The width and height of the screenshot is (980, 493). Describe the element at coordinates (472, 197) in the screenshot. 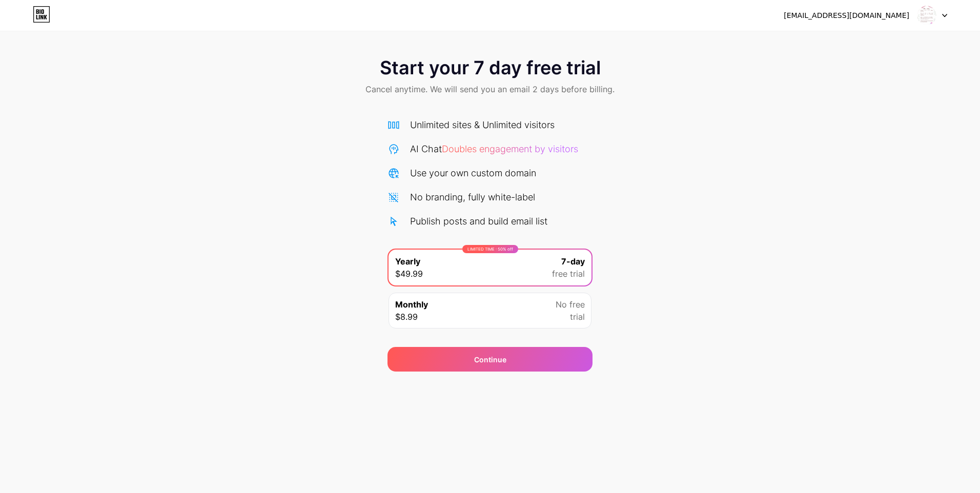

I see `div: No branding, fully white-label` at that location.